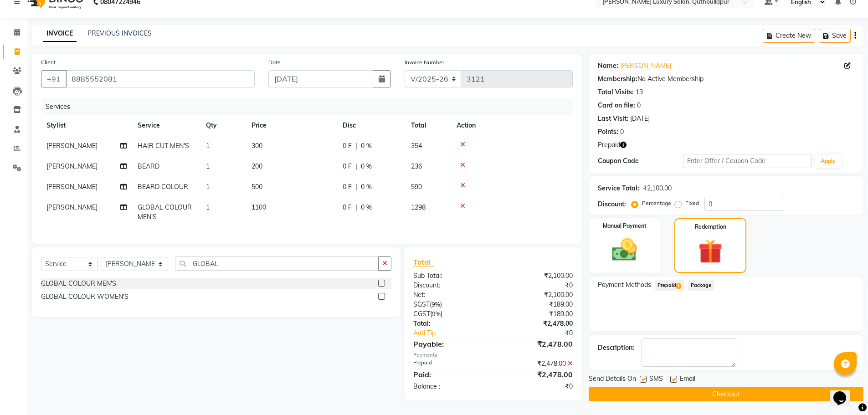  Describe the element at coordinates (608, 65) in the screenshot. I see `div: Name:` at that location.